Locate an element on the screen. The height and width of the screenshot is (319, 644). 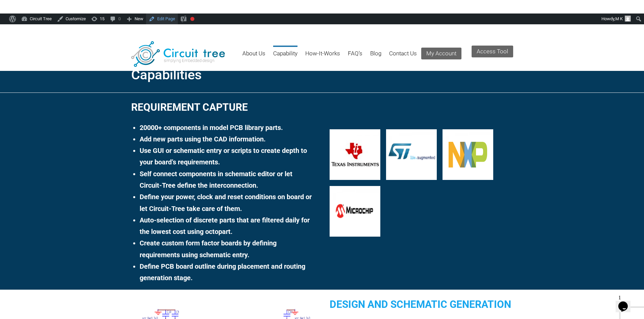
a: About Us is located at coordinates (254, 56).